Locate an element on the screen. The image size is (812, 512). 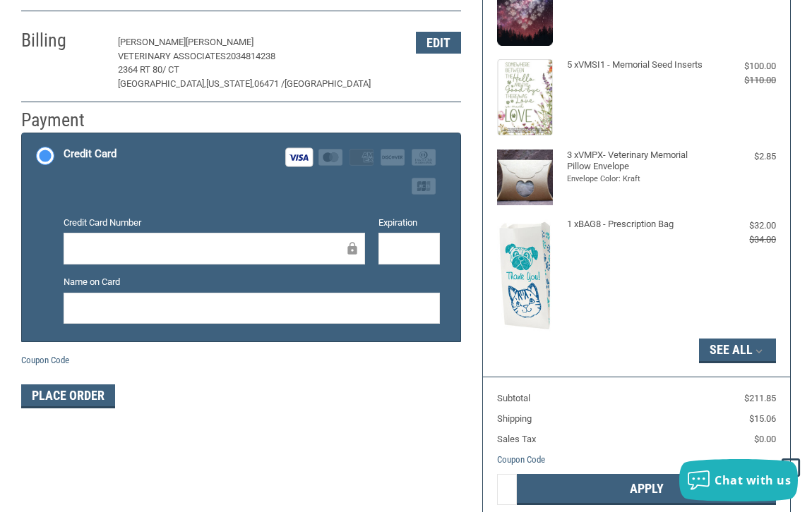
span: / CT is located at coordinates (170, 69).